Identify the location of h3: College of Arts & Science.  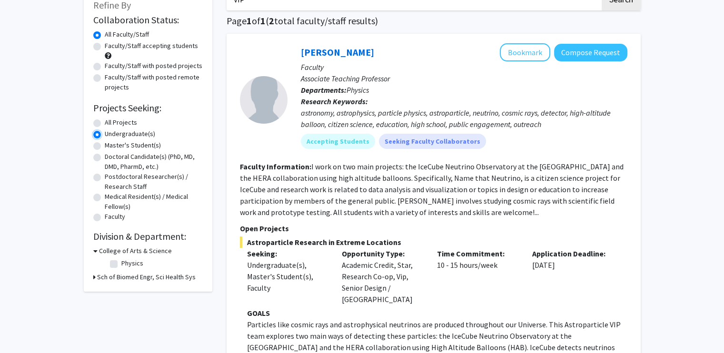
(135, 251).